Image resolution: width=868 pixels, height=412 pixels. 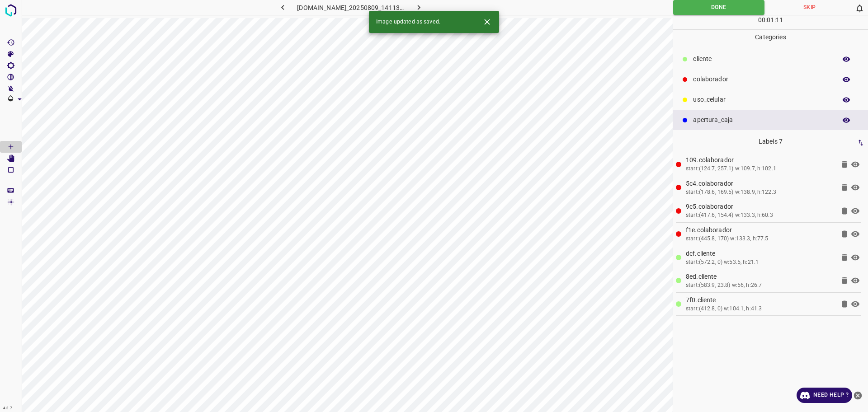 What do you see at coordinates (770, 80) in the screenshot?
I see `div: colaborador` at bounding box center [770, 80].